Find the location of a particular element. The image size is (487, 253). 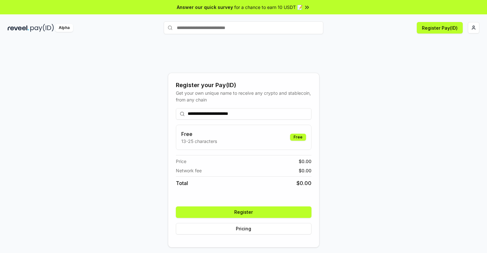

span: for a chance to earn 10 USDT 📝 is located at coordinates (268, 7).